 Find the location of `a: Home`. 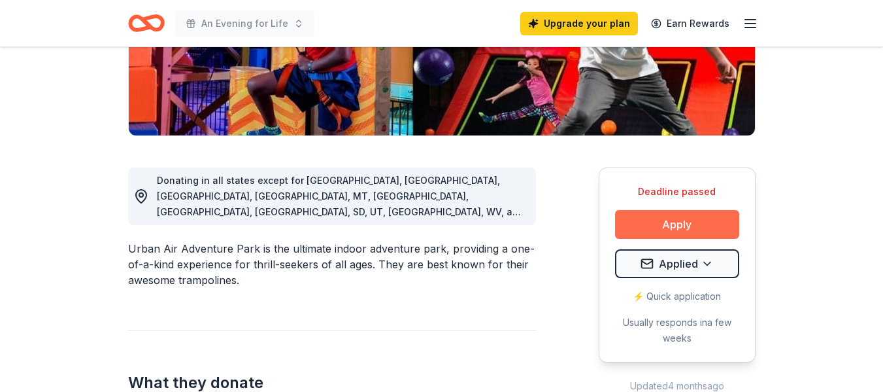

a: Home is located at coordinates (146, 23).